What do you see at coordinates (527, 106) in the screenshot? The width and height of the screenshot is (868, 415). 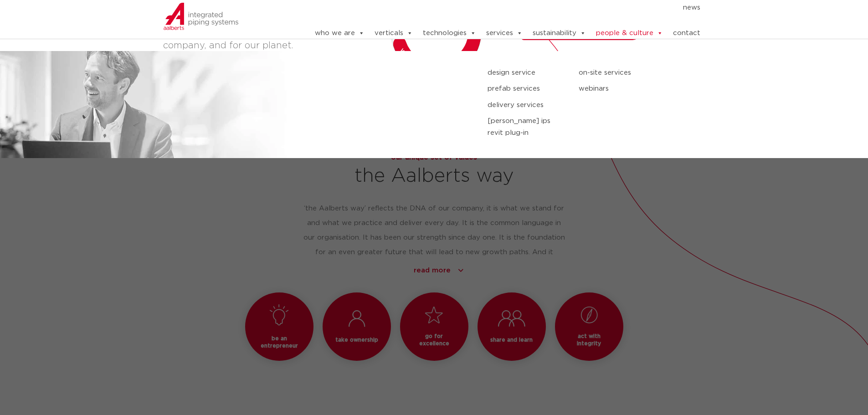 I see `a: delivery services` at bounding box center [527, 106].